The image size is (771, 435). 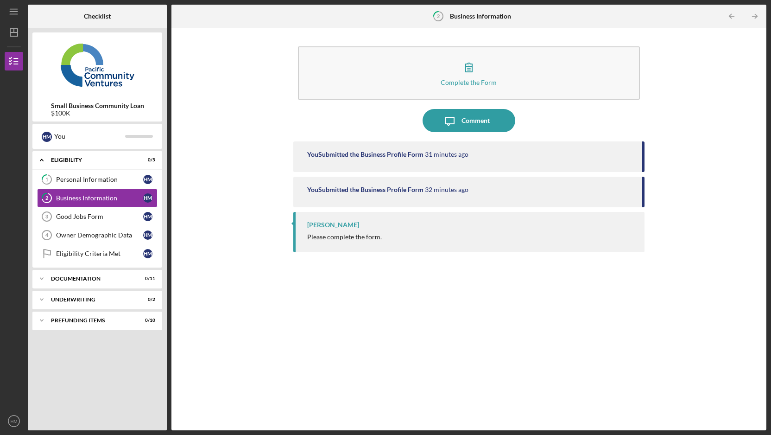 What do you see at coordinates (147, 299) in the screenshot?
I see `div: 0 / 2` at bounding box center [147, 299].